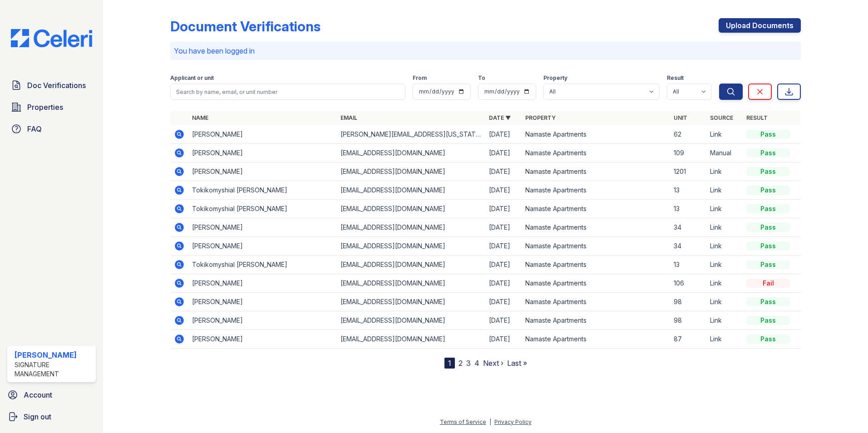  Describe the element at coordinates (725, 153) in the screenshot. I see `td: Manual` at that location.